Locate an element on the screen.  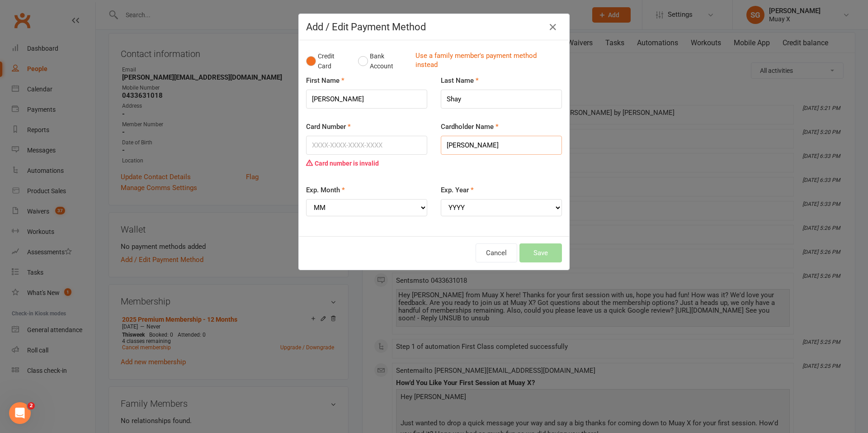
label: Cardholder Name is located at coordinates (470, 127).